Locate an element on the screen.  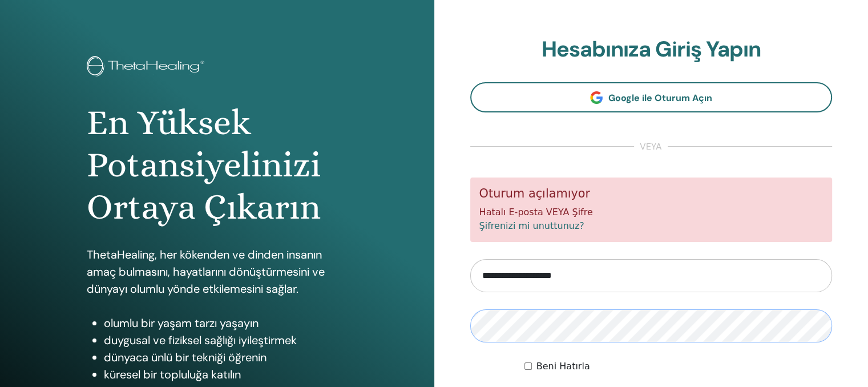
font: Hatalı E-posta VEYA Şifre is located at coordinates (536, 212).